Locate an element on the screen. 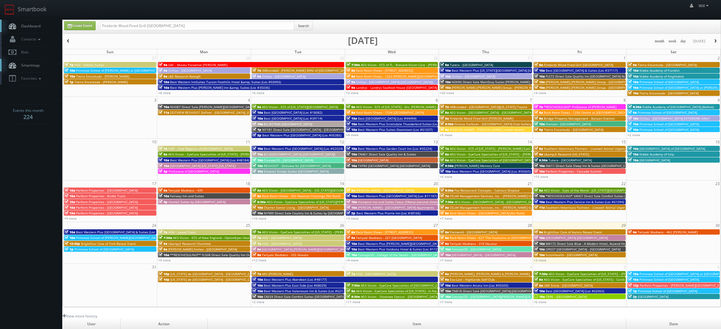  span: 7:30a is located at coordinates (353, 65).